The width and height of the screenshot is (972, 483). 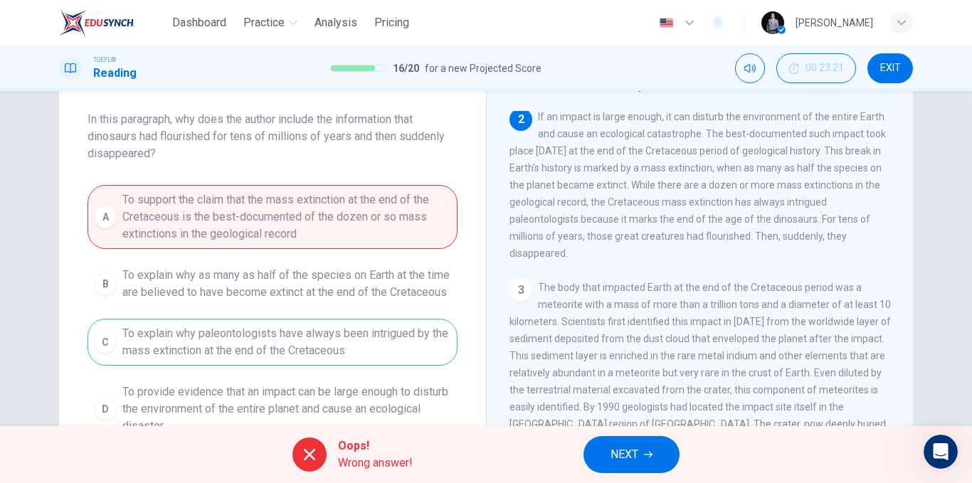 I want to click on button: Analysis, so click(x=336, y=23).